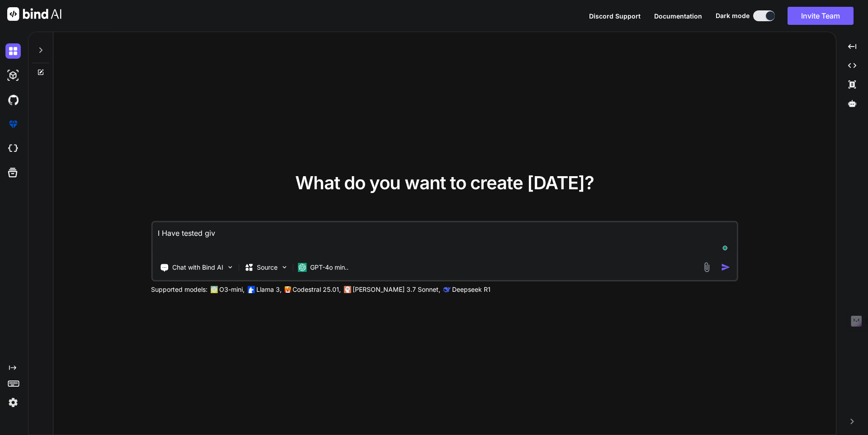 Image resolution: width=868 pixels, height=435 pixels. What do you see at coordinates (214, 289) in the screenshot?
I see `img: GPT-4` at bounding box center [214, 289].